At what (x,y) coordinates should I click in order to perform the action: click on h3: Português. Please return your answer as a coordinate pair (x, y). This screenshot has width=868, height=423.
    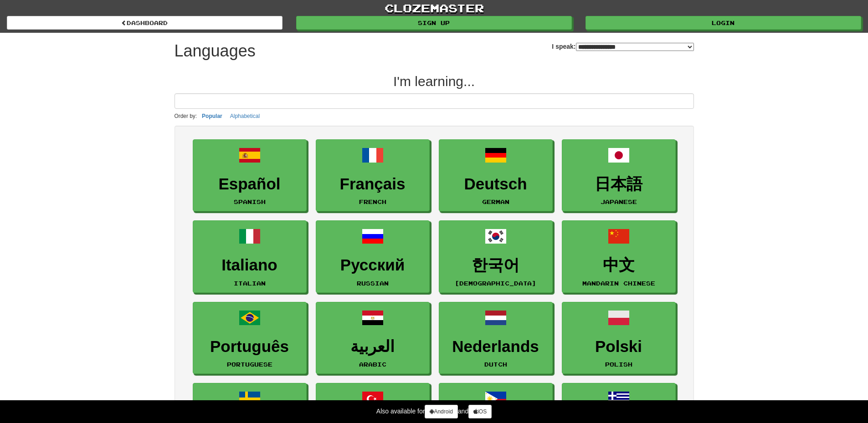
    Looking at the image, I should click on (250, 347).